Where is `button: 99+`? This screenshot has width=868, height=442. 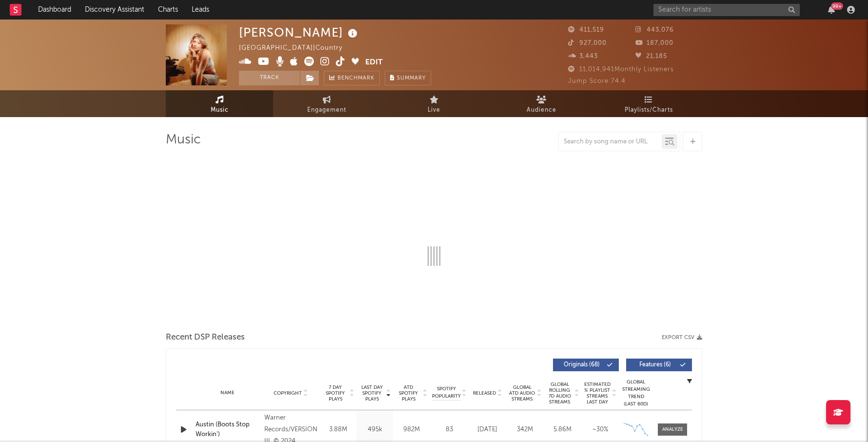
button: 99+ is located at coordinates (831, 10).